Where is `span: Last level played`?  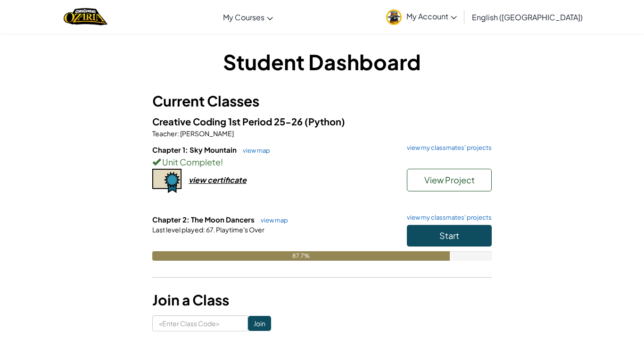
span: Last level played is located at coordinates (178, 230).